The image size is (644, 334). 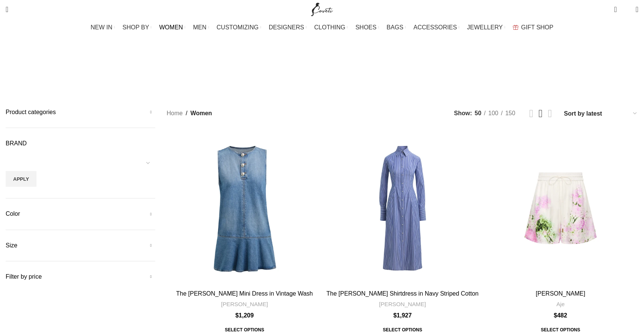 What do you see at coordinates (287, 27) in the screenshot?
I see `span: DESIGNERS` at bounding box center [287, 27].